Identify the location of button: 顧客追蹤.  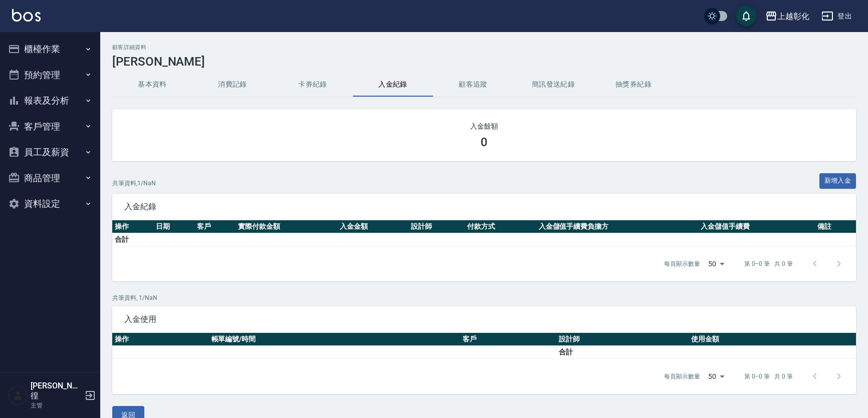
(473, 85).